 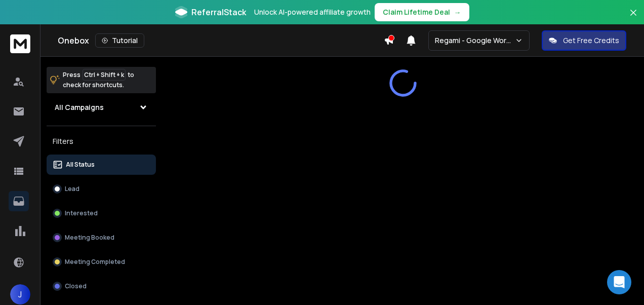 I want to click on p: All Status, so click(x=80, y=165).